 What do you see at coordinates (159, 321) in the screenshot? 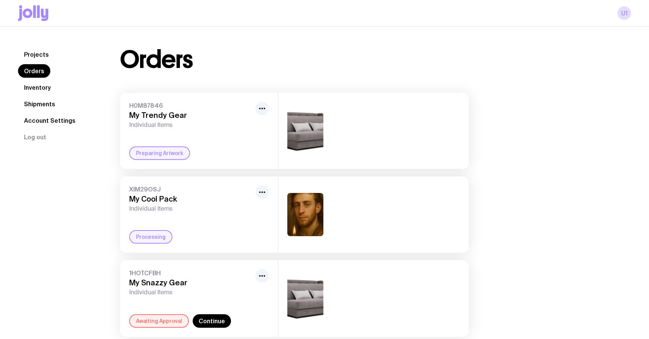
I see `div: Awaiting Approval` at bounding box center [159, 321].